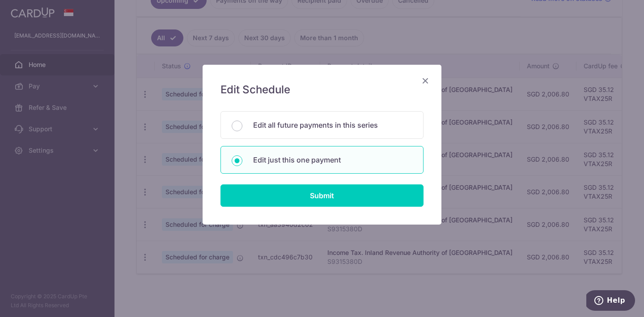 Image resolution: width=644 pixels, height=317 pixels. Describe the element at coordinates (425, 81) in the screenshot. I see `button: Close` at that location.